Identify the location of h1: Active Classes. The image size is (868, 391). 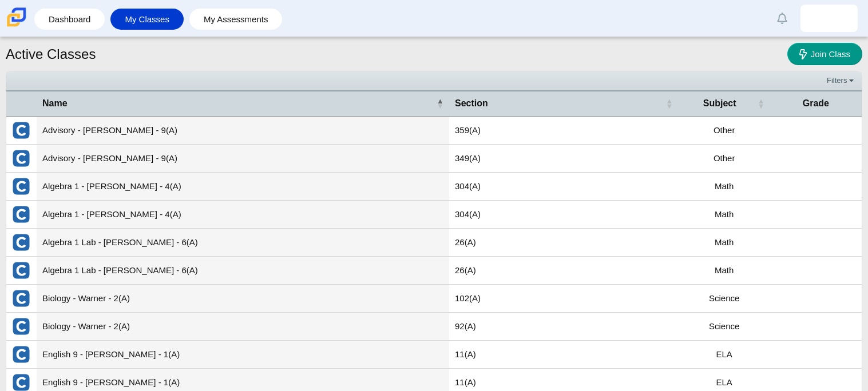
(50, 54).